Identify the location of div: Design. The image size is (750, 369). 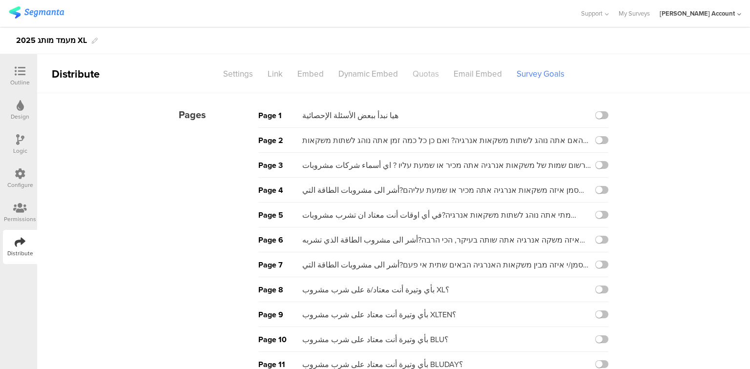
(20, 117).